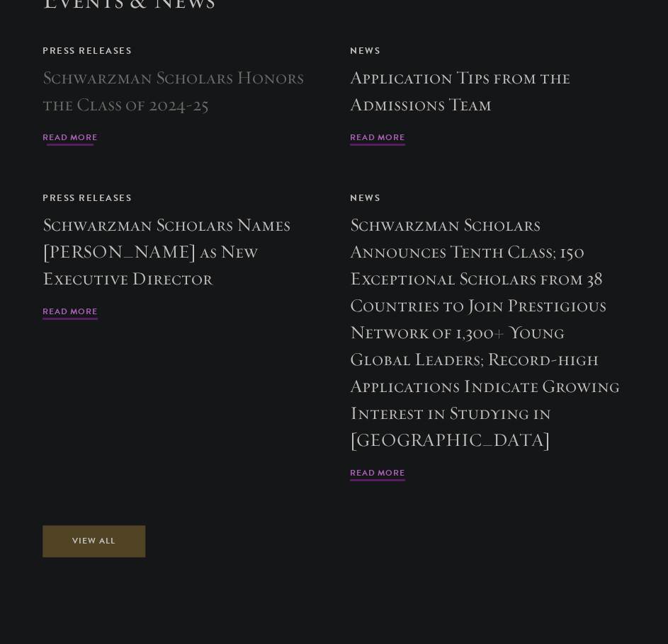 The image size is (668, 644). I want to click on a: Press Releases Schwarzman Scholars Honors the Class of 2024-25 Read More, so click(180, 95).